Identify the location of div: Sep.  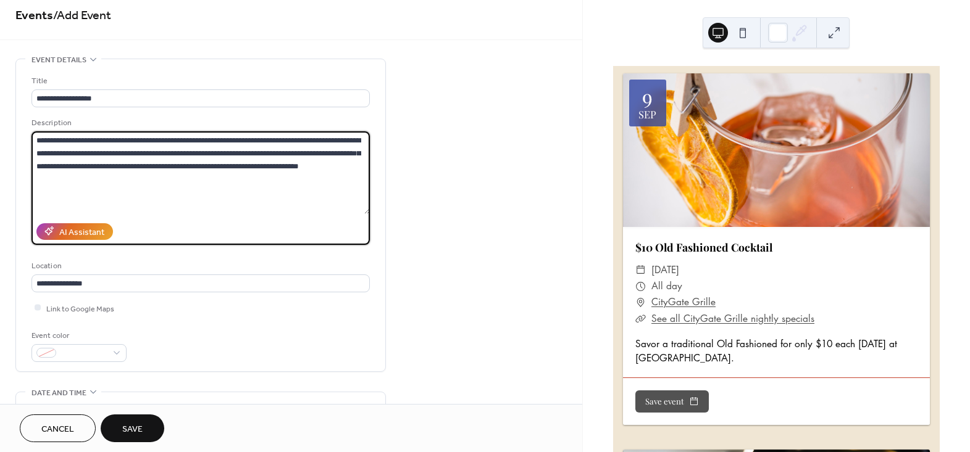
(647, 114).